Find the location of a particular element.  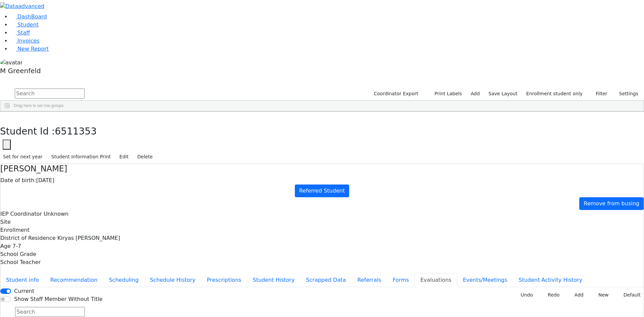

span: Remove from busing is located at coordinates (611, 203).